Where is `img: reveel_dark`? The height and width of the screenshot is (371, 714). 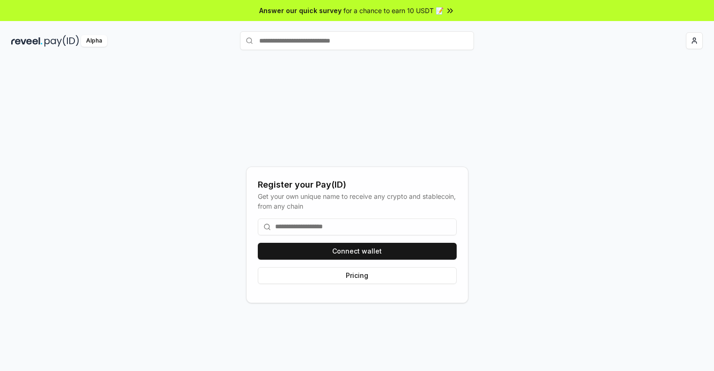 img: reveel_dark is located at coordinates (27, 41).